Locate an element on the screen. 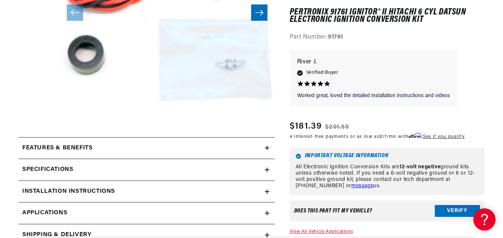  h6: Important Voltage Information is located at coordinates (387, 156).